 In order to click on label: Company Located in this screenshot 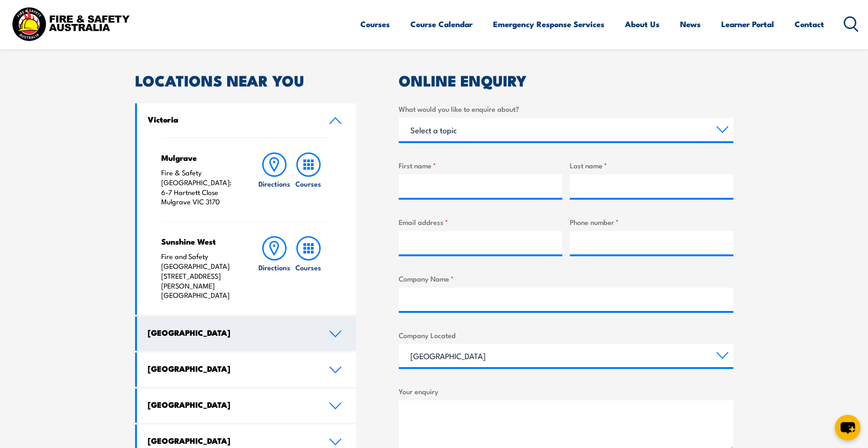, I will do `click(566, 335)`.